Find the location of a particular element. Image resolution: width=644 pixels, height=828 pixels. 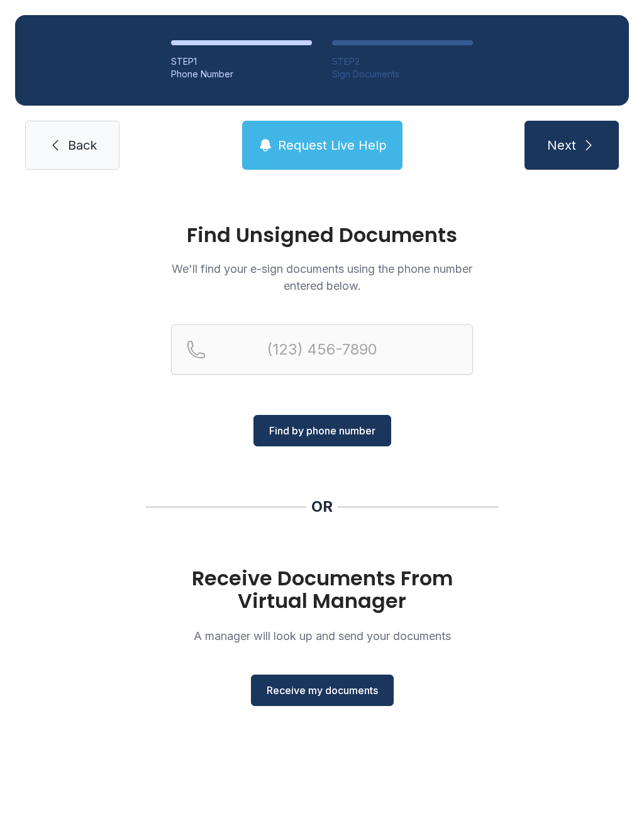

div: STEP 2 is located at coordinates (403, 62).